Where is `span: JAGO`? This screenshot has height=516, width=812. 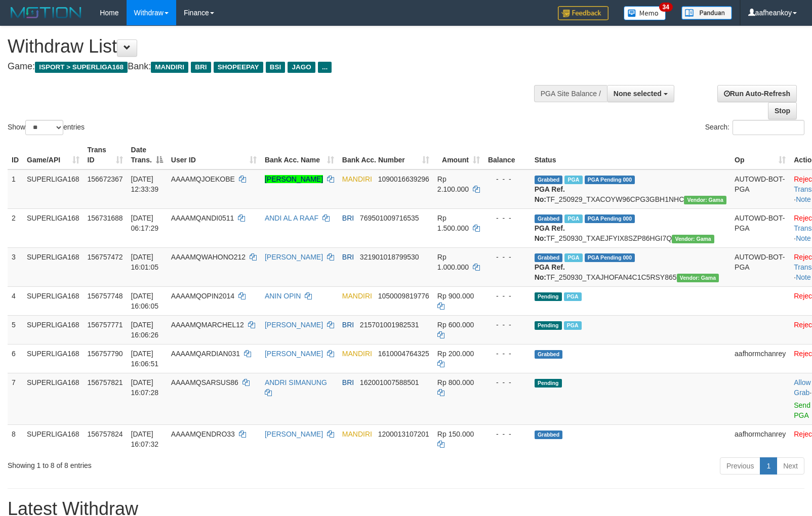 span: JAGO is located at coordinates (301, 67).